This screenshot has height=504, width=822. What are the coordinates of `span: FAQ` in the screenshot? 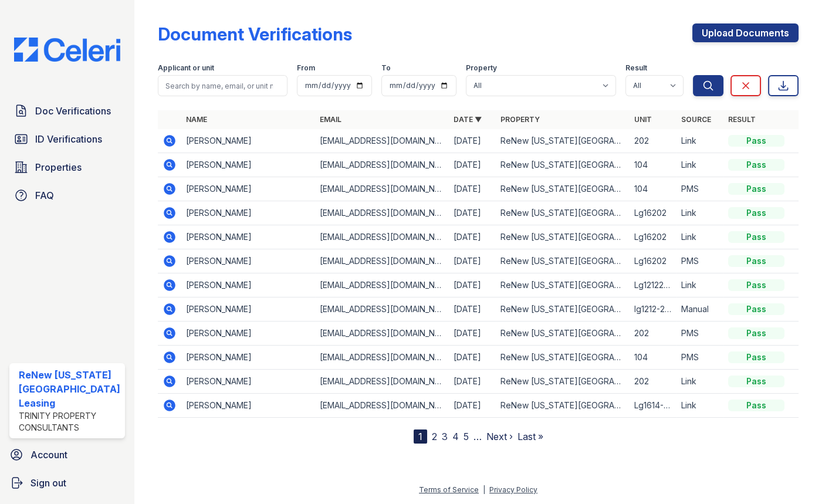 It's located at (44, 196).